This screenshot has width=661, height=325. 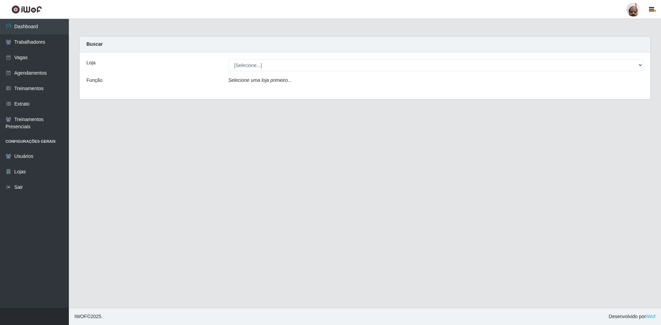 I want to click on span: Desenvolvido por, so click(x=632, y=317).